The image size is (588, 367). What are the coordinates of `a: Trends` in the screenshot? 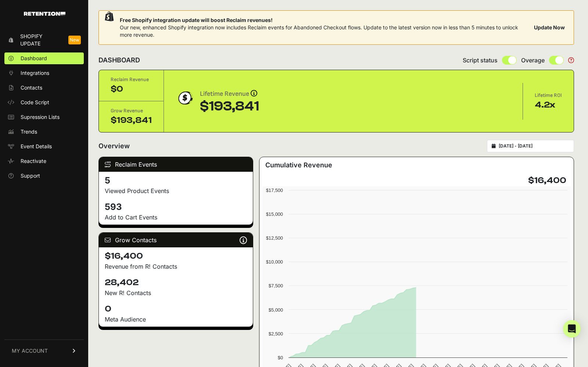 It's located at (44, 132).